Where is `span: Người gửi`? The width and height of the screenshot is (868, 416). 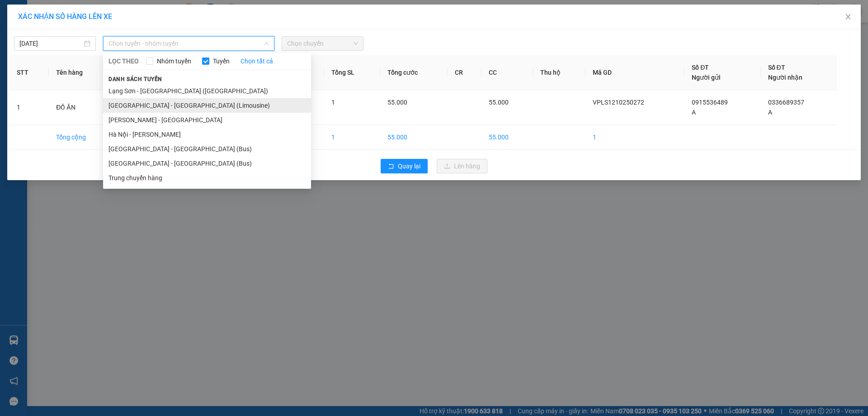 span: Người gửi is located at coordinates (707, 78).